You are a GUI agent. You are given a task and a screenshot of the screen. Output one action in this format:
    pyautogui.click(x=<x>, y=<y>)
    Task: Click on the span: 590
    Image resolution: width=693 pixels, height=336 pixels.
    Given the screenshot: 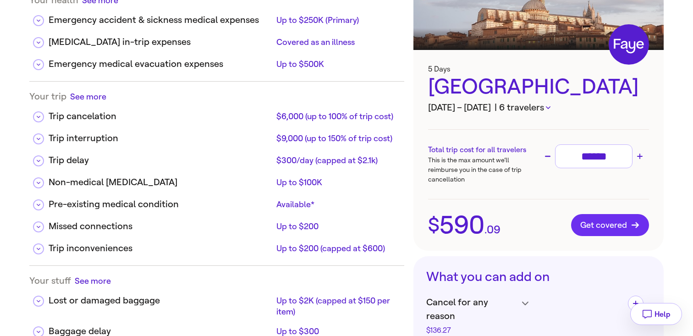 What is the action you would take?
    pyautogui.click(x=462, y=225)
    